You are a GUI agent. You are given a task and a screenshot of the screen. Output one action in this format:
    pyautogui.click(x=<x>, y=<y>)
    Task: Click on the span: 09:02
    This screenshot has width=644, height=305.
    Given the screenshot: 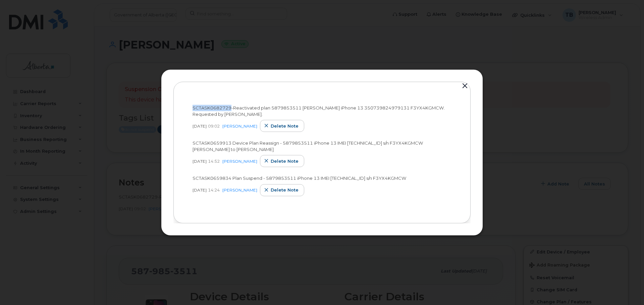 What is the action you would take?
    pyautogui.click(x=214, y=126)
    